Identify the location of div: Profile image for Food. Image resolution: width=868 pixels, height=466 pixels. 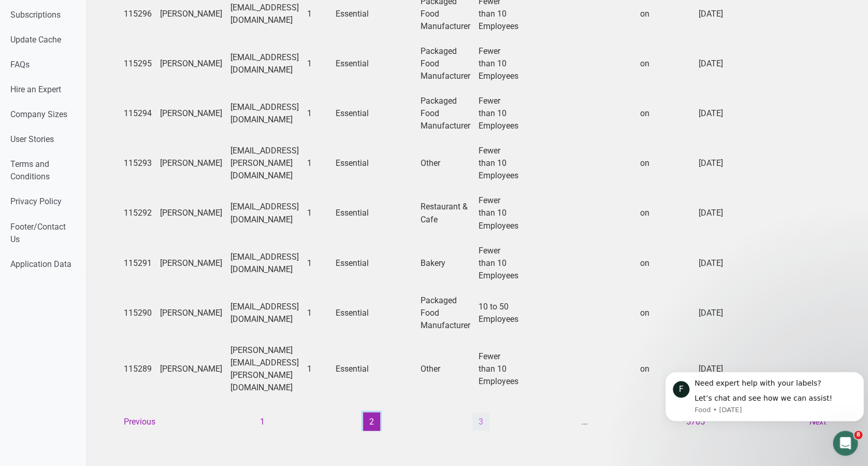
(20, 33).